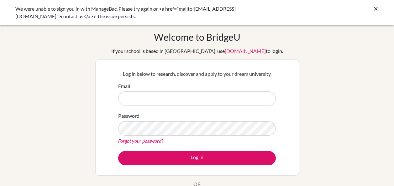 Image resolution: width=394 pixels, height=186 pixels. Describe the element at coordinates (197, 158) in the screenshot. I see `button: Log in` at that location.